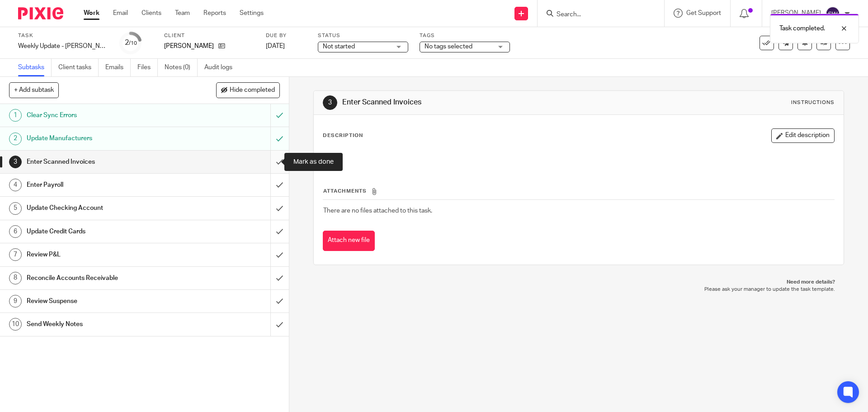 The height and width of the screenshot is (412, 868). I want to click on h1: Send Weekly Notes, so click(105, 324).